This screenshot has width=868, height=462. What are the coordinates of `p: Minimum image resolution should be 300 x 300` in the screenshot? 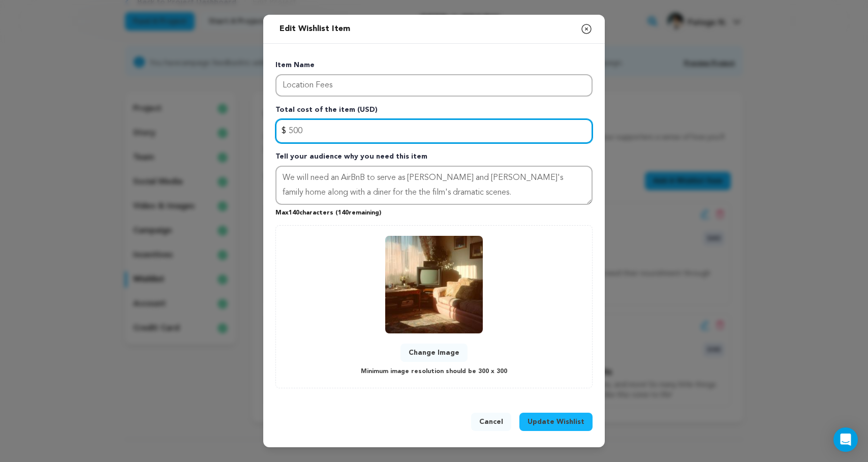 It's located at (434, 371).